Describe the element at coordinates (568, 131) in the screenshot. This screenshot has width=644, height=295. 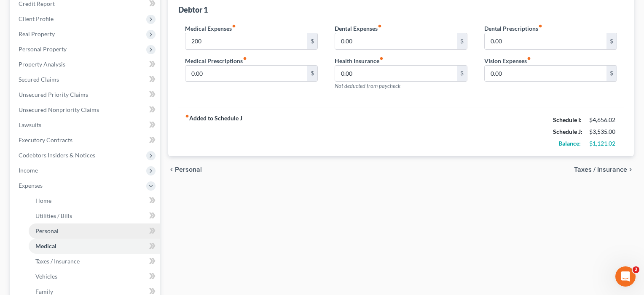
I see `strong: Schedule J:` at that location.